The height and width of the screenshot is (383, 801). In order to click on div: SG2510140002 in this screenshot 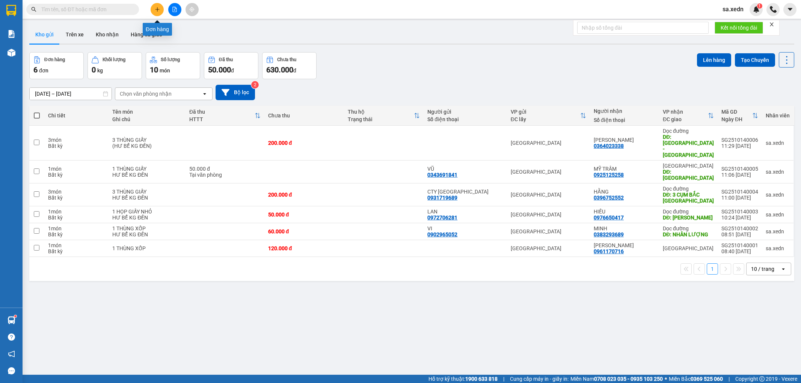, I will do `click(740, 229)`.